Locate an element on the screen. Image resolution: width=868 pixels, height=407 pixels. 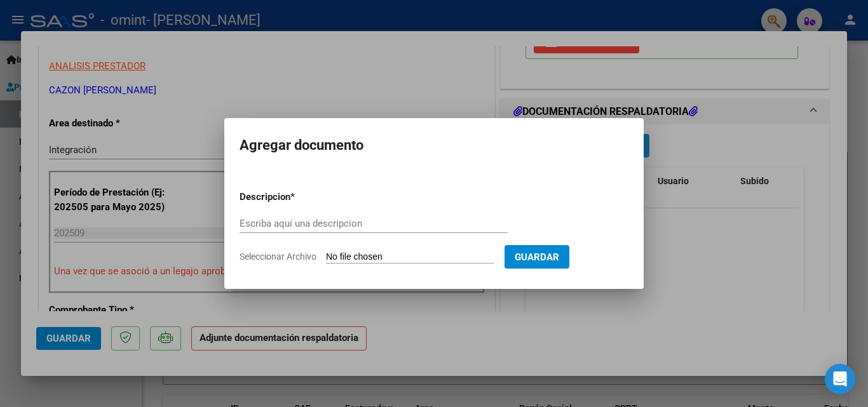
p: Descripcion is located at coordinates (298, 197).